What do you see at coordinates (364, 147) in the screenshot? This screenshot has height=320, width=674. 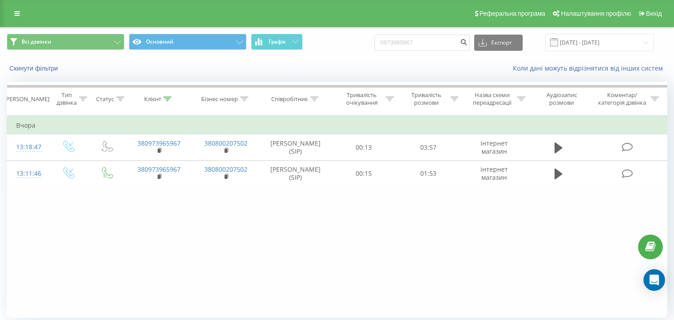 I see `td: 00:13` at bounding box center [364, 147].